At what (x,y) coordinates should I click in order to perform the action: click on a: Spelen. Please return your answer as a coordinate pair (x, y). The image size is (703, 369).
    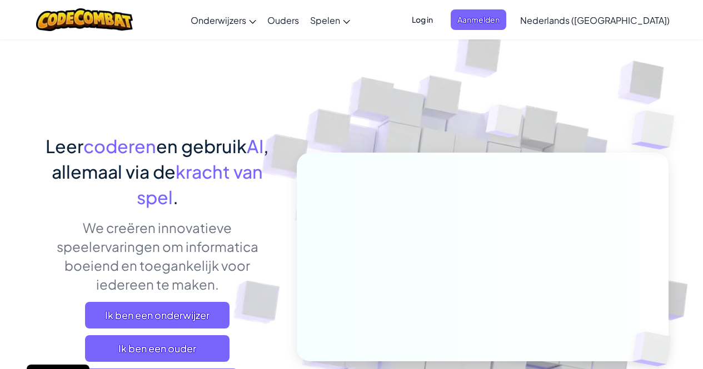
    Looking at the image, I should click on (330, 20).